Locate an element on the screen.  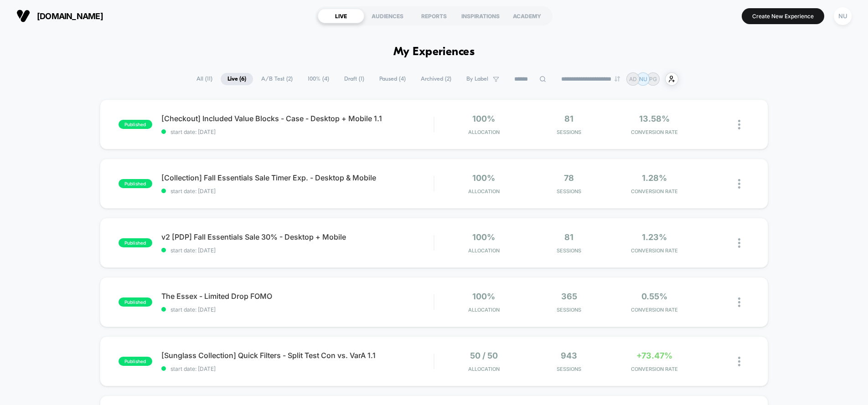
span: The Essex - Limited Drop FOMO is located at coordinates (297, 296).